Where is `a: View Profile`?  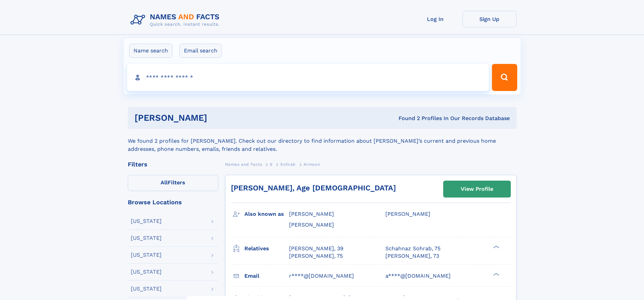
a: View Profile is located at coordinates (477, 189).